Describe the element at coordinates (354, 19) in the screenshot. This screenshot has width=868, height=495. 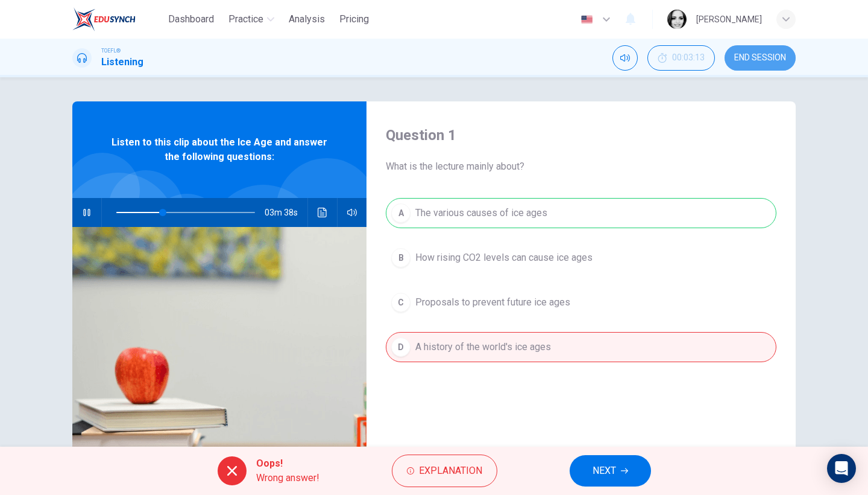
I see `a: Pricing` at that location.